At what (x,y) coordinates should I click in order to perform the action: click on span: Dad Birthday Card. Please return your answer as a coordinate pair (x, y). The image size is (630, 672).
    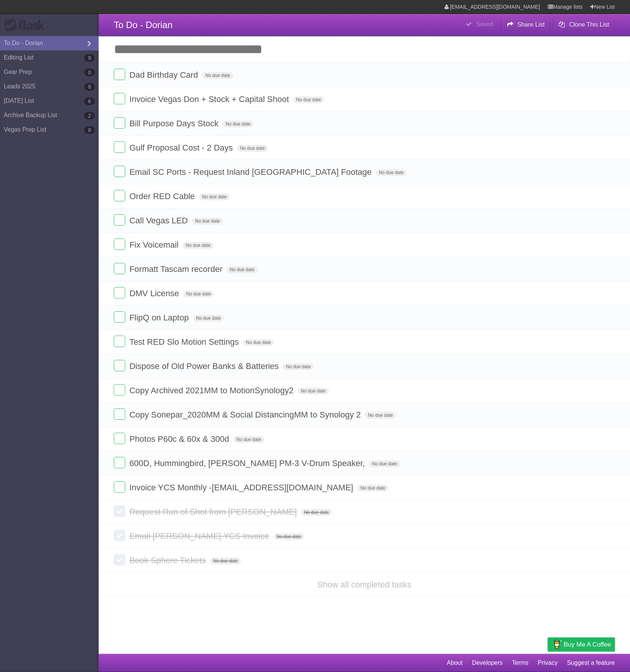
    Looking at the image, I should click on (165, 75).